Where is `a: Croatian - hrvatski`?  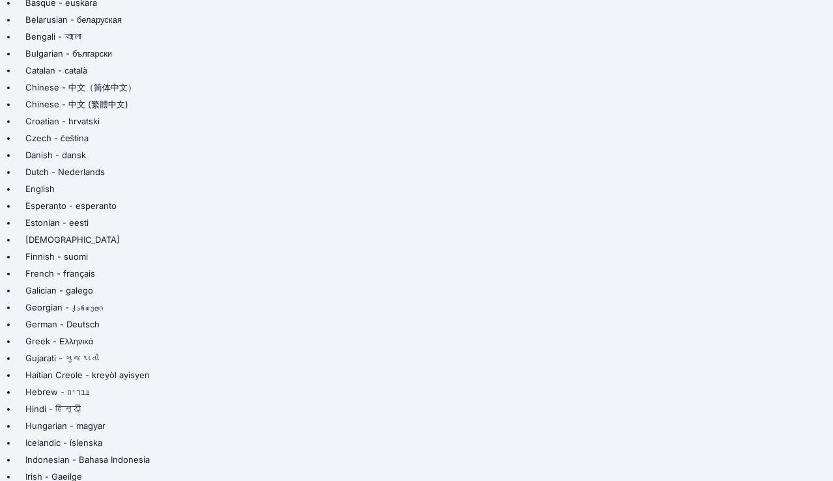
a: Croatian - hrvatski is located at coordinates (424, 122).